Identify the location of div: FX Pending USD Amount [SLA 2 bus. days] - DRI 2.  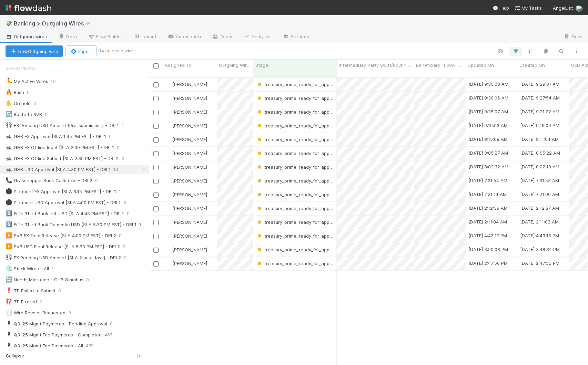
(63, 258).